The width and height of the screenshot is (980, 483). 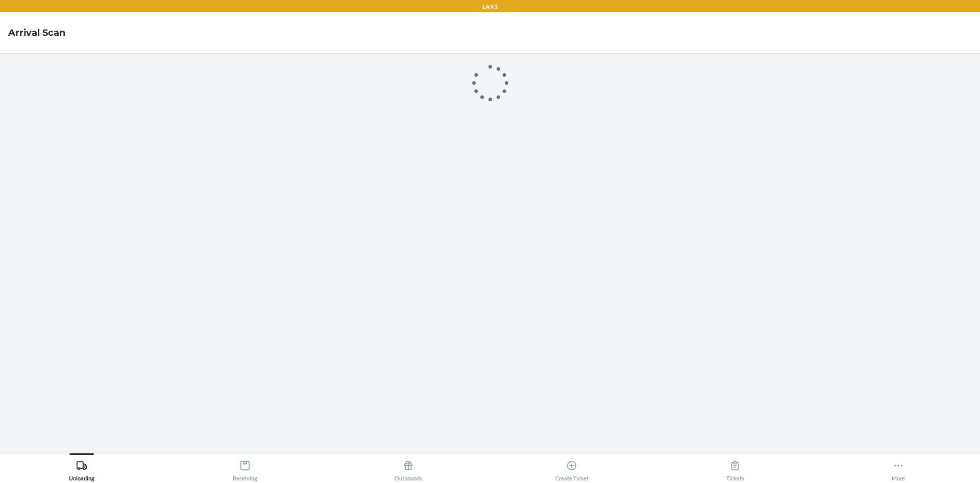 What do you see at coordinates (409, 467) in the screenshot?
I see `button: Outbounds` at bounding box center [409, 467].